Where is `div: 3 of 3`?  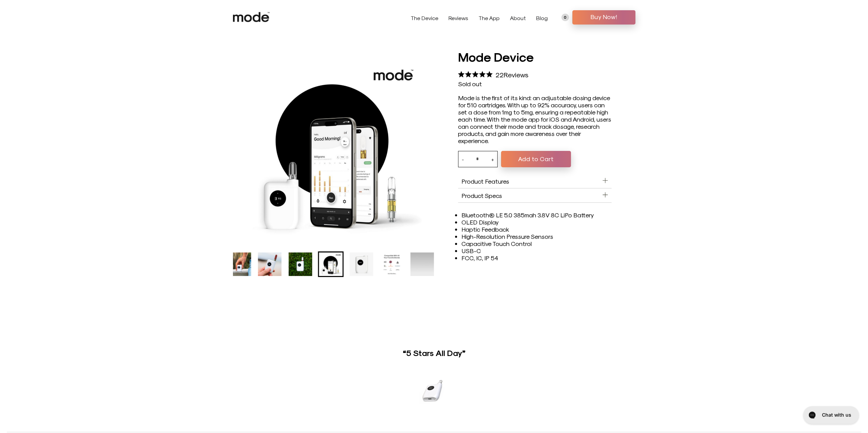 div: 3 of 3 is located at coordinates (434, 377).